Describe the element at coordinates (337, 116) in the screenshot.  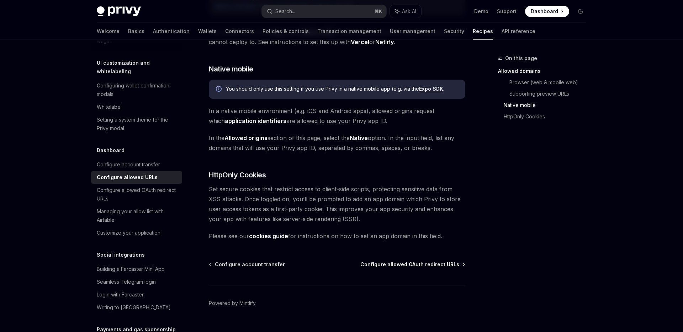
I see `span: In a native mobile environment (e.g. iOS and Android apps), allowed origins request which are all...` at that location.